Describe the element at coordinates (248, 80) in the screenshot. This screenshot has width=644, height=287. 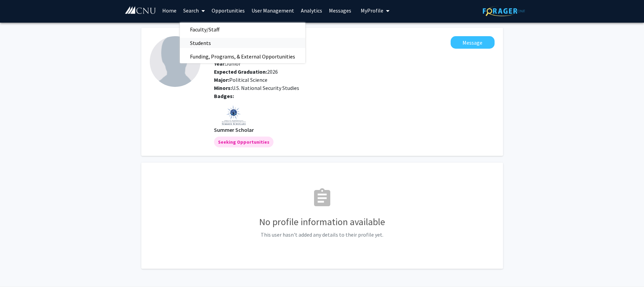
I see `span: Political Science` at that location.